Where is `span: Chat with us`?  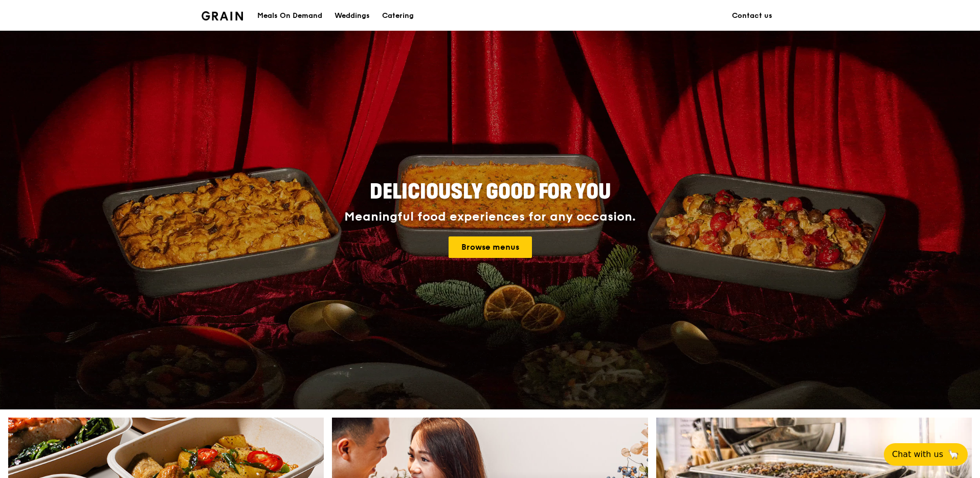
span: Chat with us is located at coordinates (918, 454).